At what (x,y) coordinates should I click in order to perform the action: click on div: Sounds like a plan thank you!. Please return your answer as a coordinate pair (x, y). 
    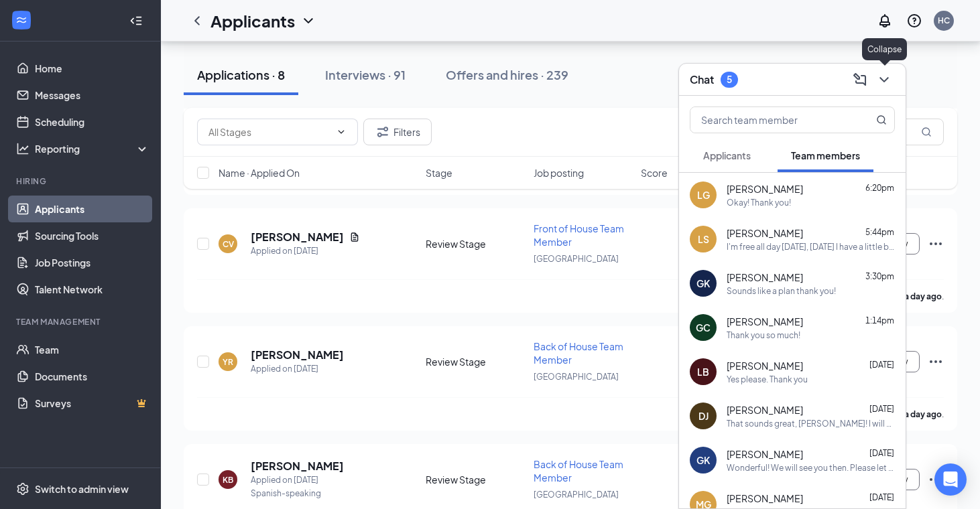
    Looking at the image, I should click on (781, 291).